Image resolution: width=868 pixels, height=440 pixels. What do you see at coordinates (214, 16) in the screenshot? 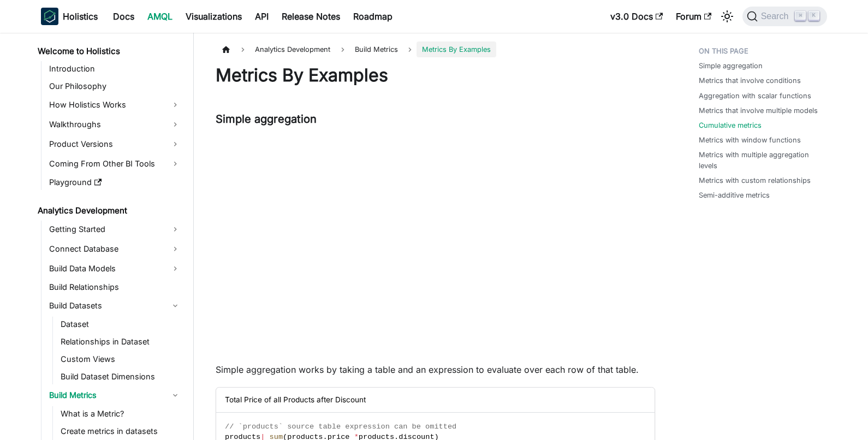
I see `a: Visualizations` at bounding box center [214, 16].